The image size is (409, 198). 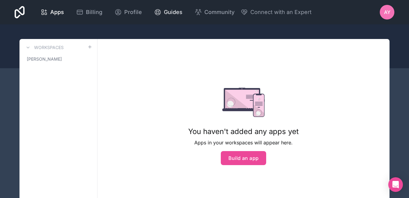 What do you see at coordinates (244, 158) in the screenshot?
I see `button: Build an app` at bounding box center [244, 158].